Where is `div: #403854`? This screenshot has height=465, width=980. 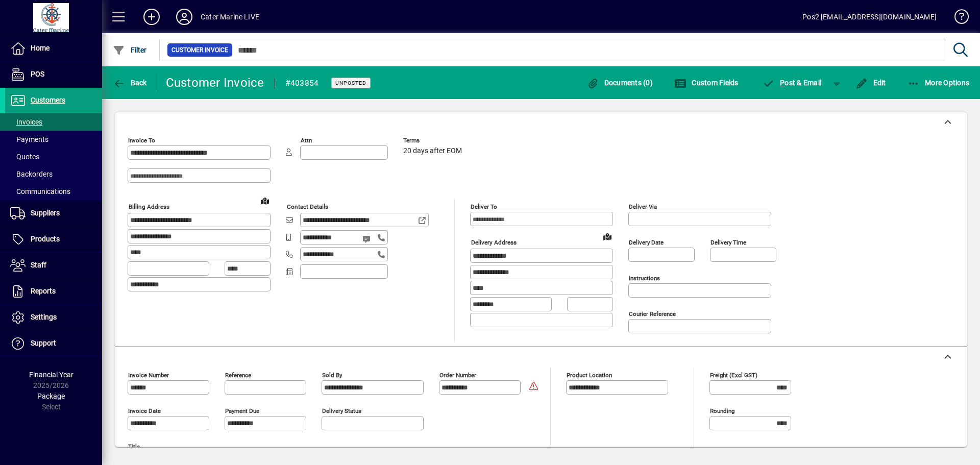 div: #403854 is located at coordinates (302, 83).